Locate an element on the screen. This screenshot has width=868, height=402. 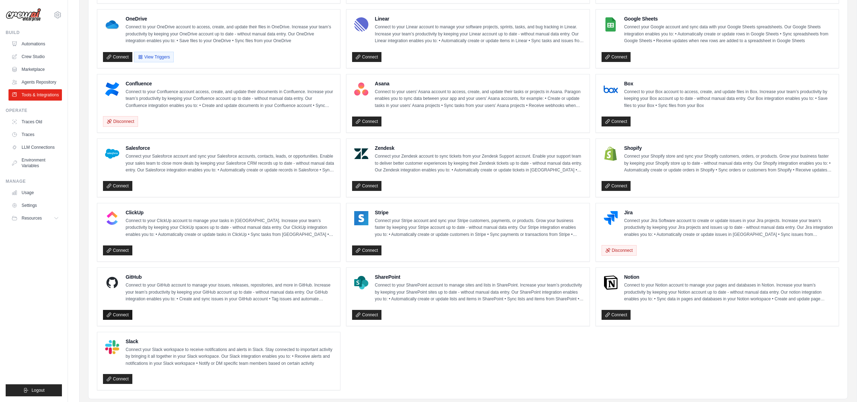
img: Slack Logo is located at coordinates (112, 347).